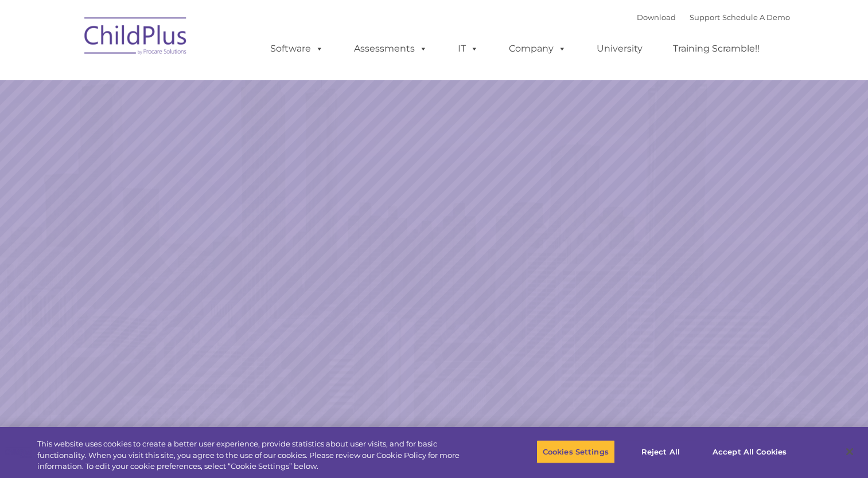 The height and width of the screenshot is (478, 868). What do you see at coordinates (756, 17) in the screenshot?
I see `a: Schedule A Demo` at bounding box center [756, 17].